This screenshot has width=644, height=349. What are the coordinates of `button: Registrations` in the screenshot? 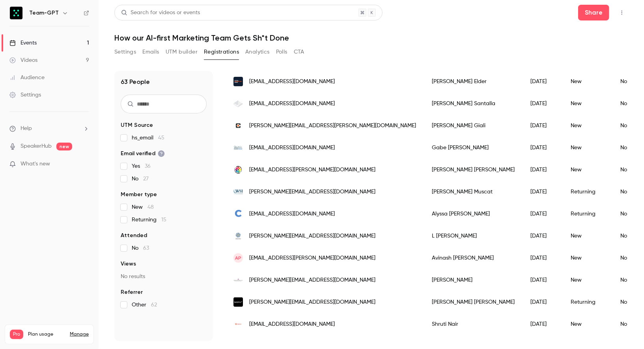 It's located at (221, 52).